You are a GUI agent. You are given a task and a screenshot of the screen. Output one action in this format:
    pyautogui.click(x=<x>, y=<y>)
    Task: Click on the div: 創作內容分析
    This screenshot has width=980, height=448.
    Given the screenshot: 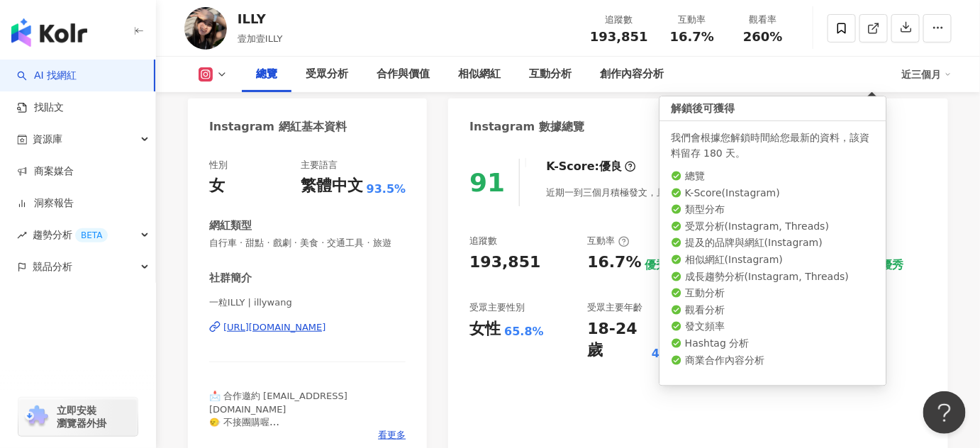 What is the action you would take?
    pyautogui.click(x=632, y=74)
    